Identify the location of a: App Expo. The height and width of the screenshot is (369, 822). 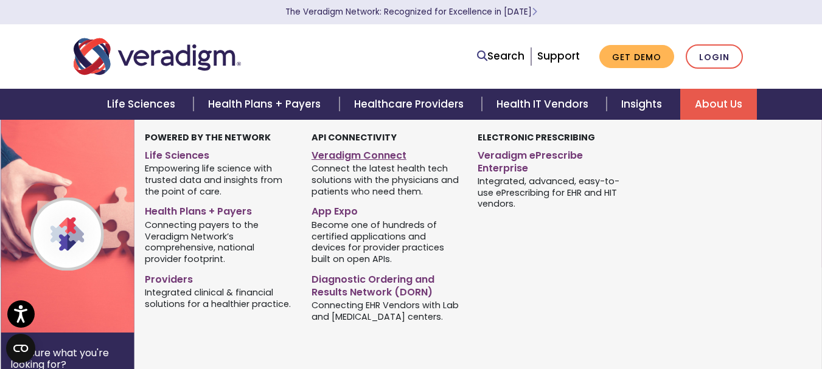
(385, 209).